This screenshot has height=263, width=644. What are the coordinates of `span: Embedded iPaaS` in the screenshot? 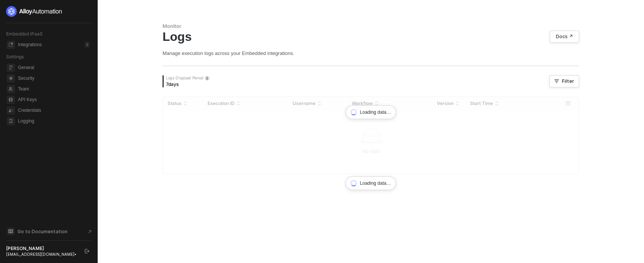 It's located at (24, 33).